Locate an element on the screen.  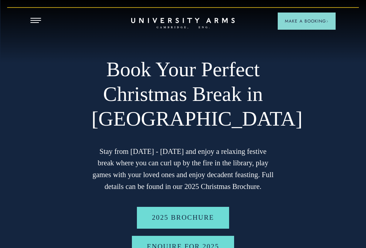
button: Make a BookingArrow icon is located at coordinates (307, 21).